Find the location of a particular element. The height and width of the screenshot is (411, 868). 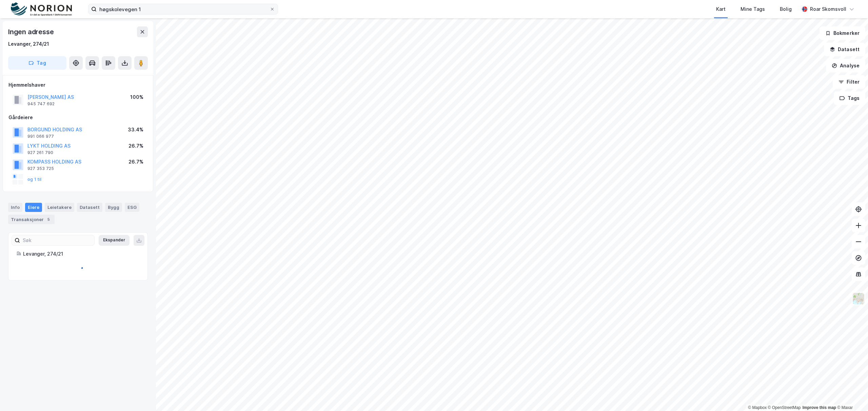

div: Chat Widget is located at coordinates (851, 395).